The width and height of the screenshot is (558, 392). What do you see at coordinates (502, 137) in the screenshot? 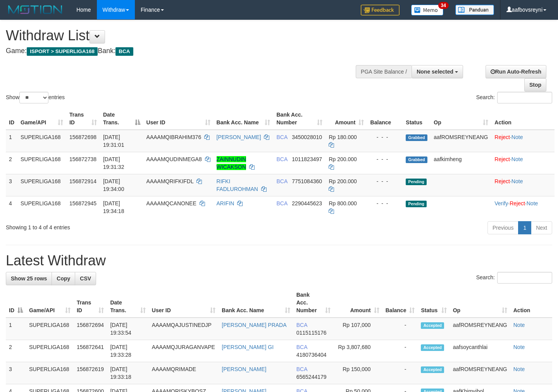
I see `a: Reject` at bounding box center [502, 137].